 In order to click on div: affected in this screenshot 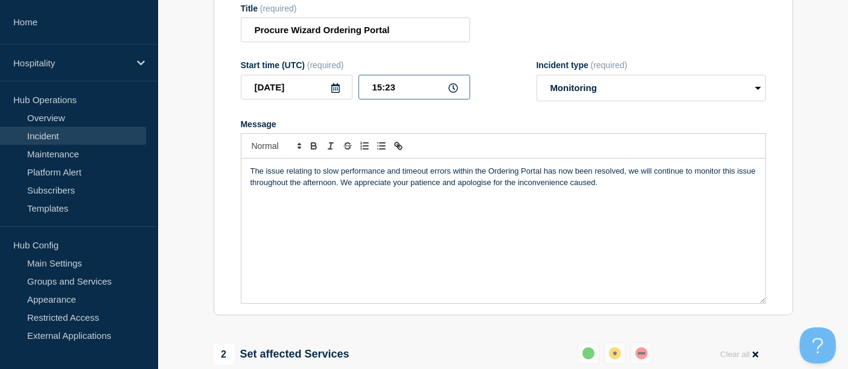, I will do `click(615, 354)`.